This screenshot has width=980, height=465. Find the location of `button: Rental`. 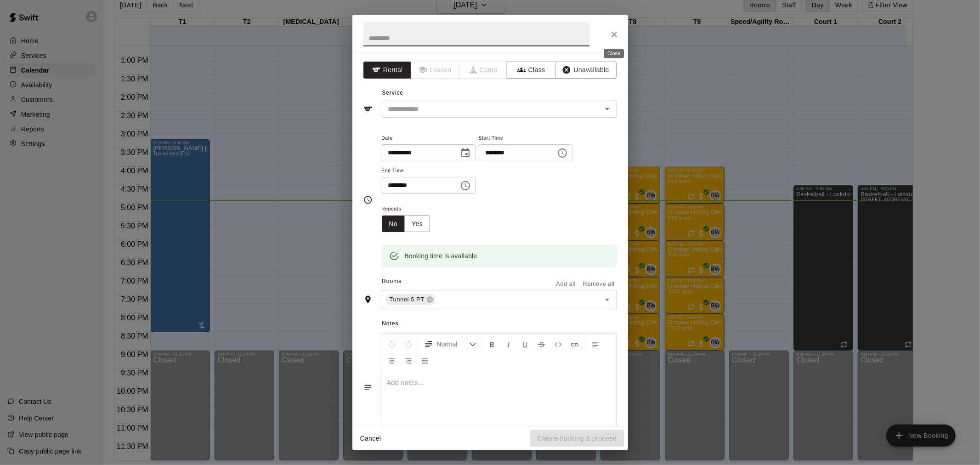

button: Rental is located at coordinates (387, 70).